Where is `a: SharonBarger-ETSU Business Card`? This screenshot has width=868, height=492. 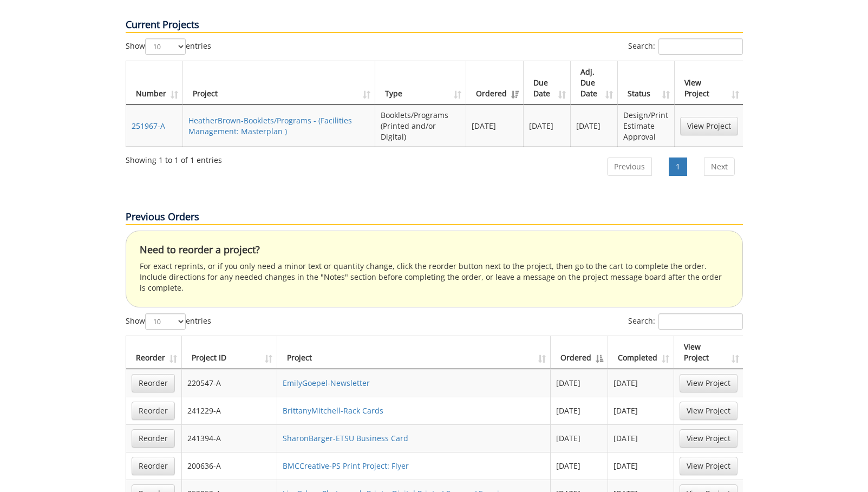
a: SharonBarger-ETSU Business Card is located at coordinates (346, 438).